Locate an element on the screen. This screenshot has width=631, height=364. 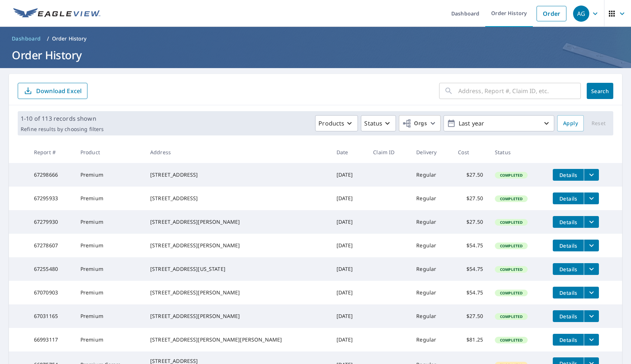
button: filesDropdownBtn-66993117 is located at coordinates (591, 340).